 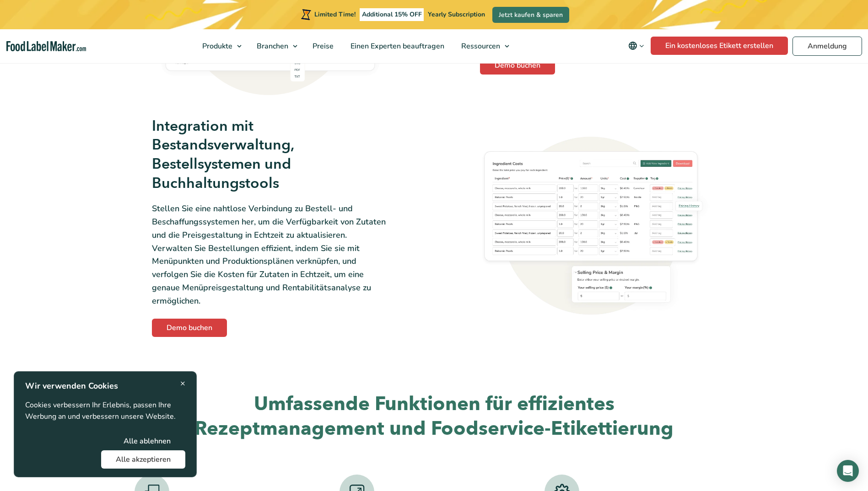 What do you see at coordinates (530, 14) in the screenshot?
I see `a: Jetzt kaufen & sparen` at bounding box center [530, 14].